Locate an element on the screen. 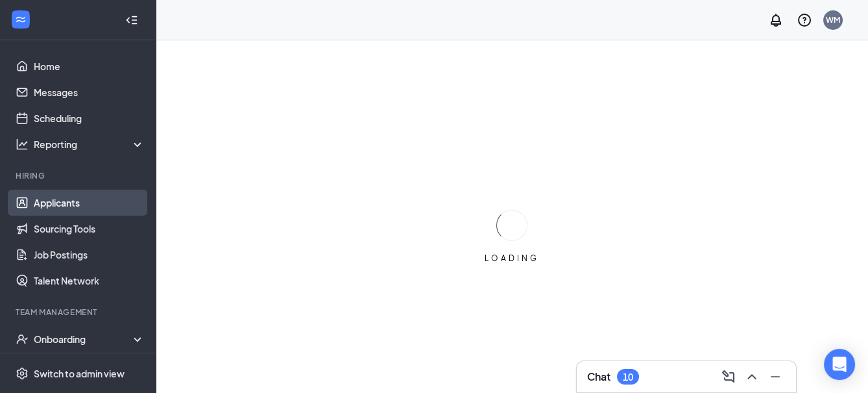 The image size is (868, 393). svg: WorkstreamLogo is located at coordinates (21, 20).